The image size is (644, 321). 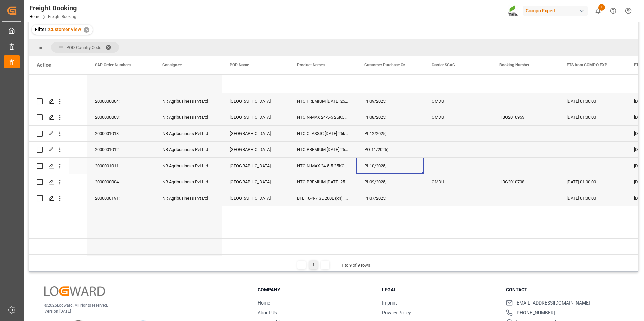 I want to click on h3: Contact, so click(x=564, y=290).